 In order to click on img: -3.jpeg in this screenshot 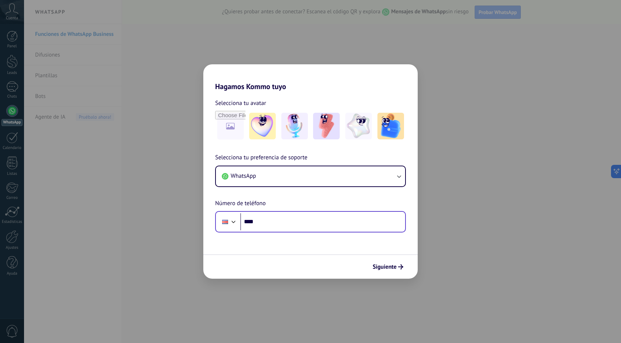, I will do `click(326, 126)`.